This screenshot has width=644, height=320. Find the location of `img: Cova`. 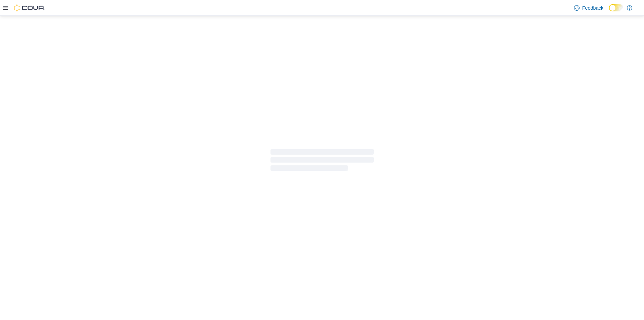

img: Cova is located at coordinates (29, 8).